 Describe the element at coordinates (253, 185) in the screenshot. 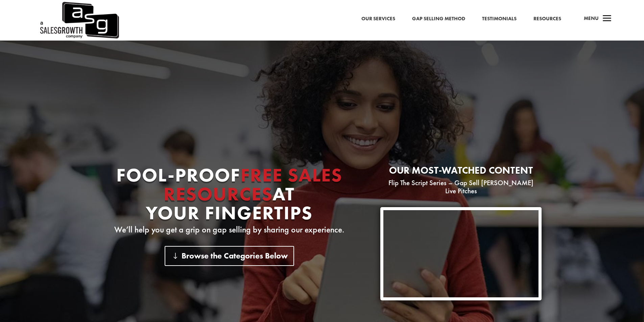

I see `span: Free Sales Resources` at that location.